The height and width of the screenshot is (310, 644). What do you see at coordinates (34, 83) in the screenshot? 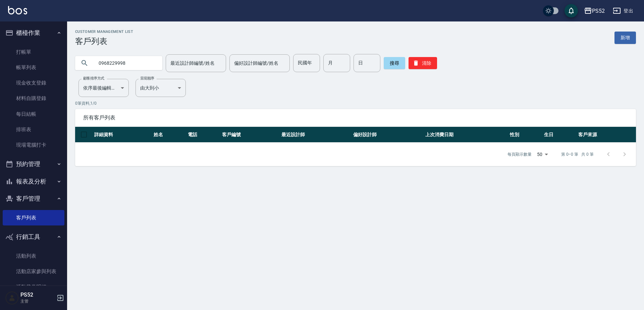
I see `a: 現金收支登錄` at bounding box center [34, 83].